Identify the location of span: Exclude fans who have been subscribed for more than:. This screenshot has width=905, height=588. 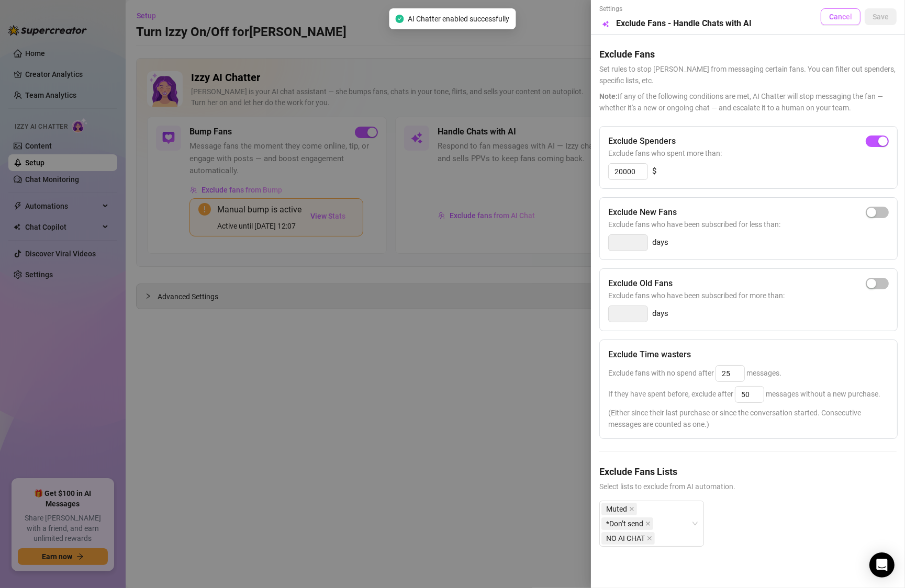
(748, 295).